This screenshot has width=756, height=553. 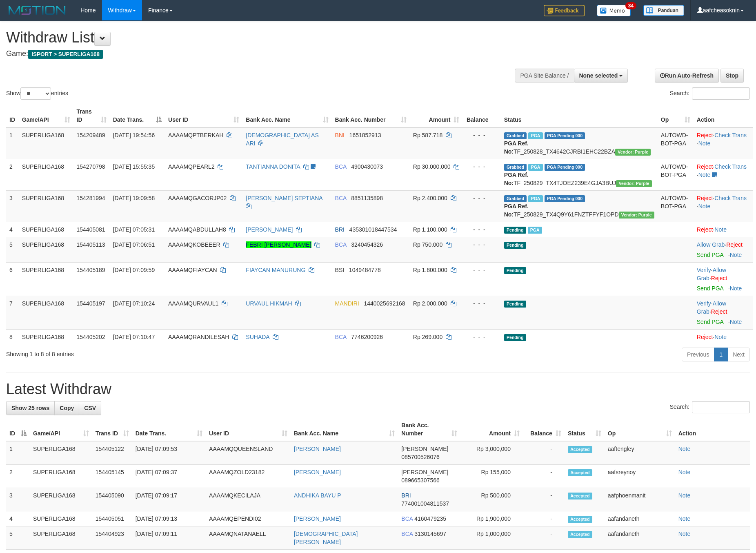 What do you see at coordinates (639, 476) in the screenshot?
I see `td: aafsreynoy` at bounding box center [639, 476].